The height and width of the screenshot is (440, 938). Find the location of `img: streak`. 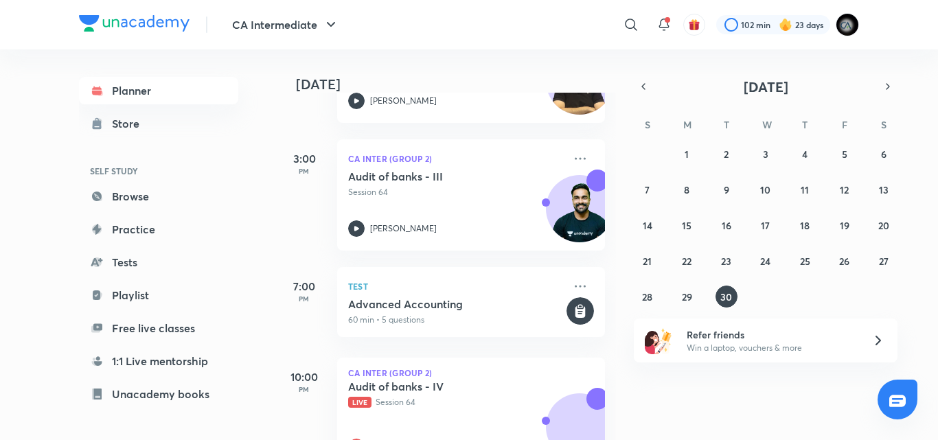

img: streak is located at coordinates (786, 25).